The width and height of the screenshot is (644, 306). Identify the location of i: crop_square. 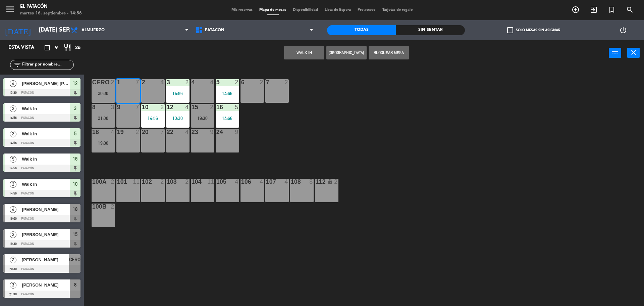
(47, 47).